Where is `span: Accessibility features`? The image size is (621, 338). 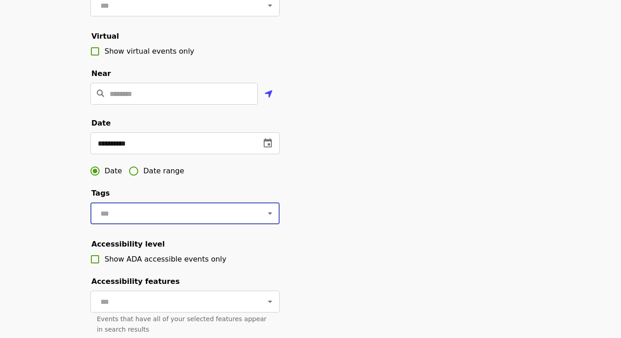 span: Accessibility features is located at coordinates (135, 281).